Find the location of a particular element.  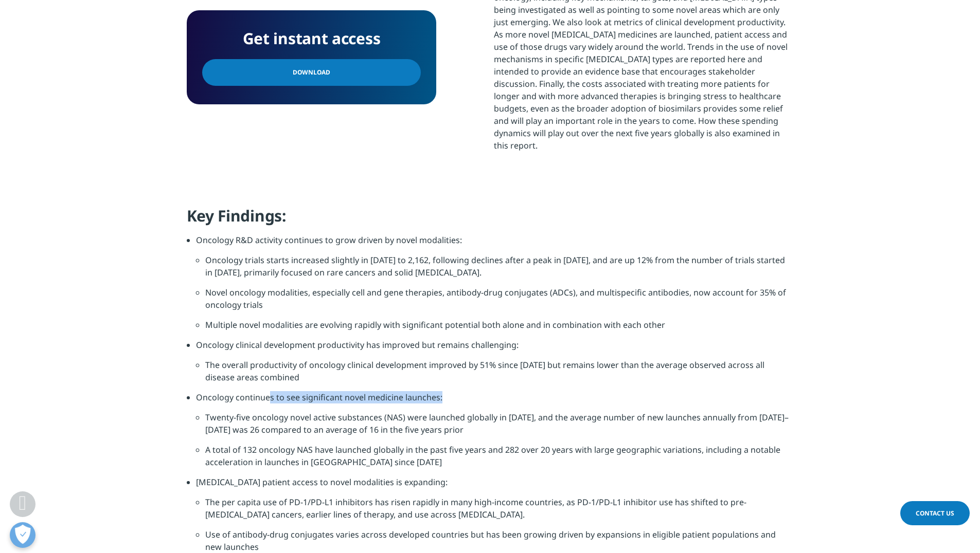

li: Multiple novel modalities are evolving rapidly with significant potential both alone and in combi... is located at coordinates (499, 328).